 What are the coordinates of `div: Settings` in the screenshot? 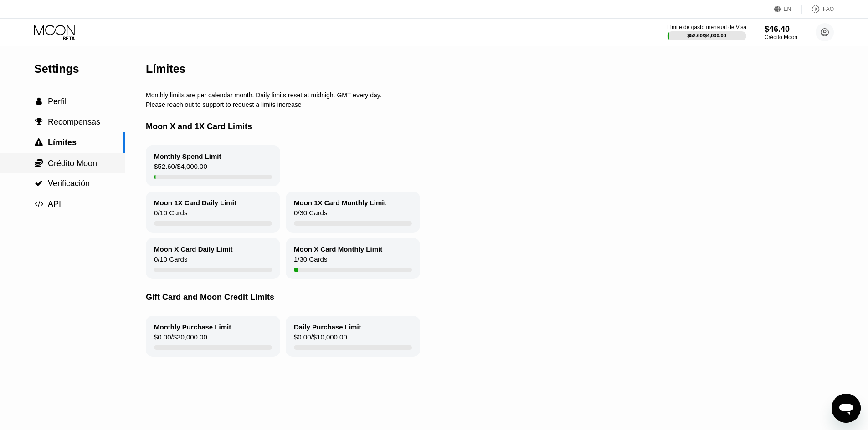 It's located at (79, 69).